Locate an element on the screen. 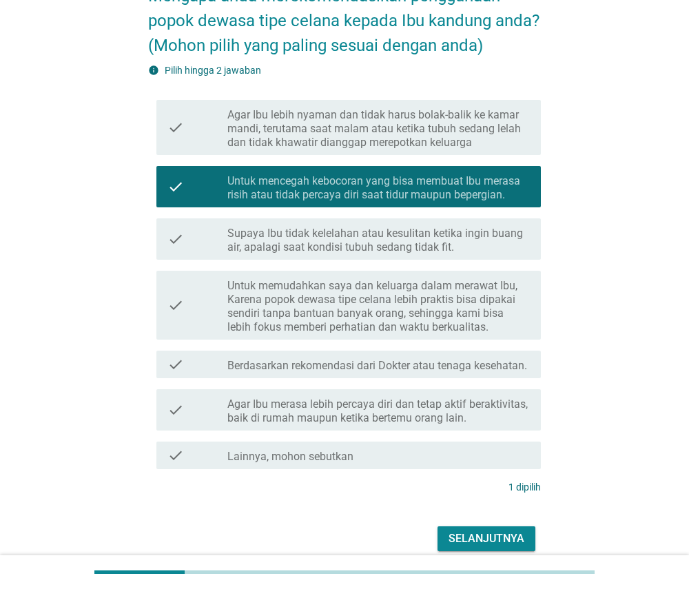 The height and width of the screenshot is (589, 689). label: Pilih hingga 2 jawaban is located at coordinates (213, 70).